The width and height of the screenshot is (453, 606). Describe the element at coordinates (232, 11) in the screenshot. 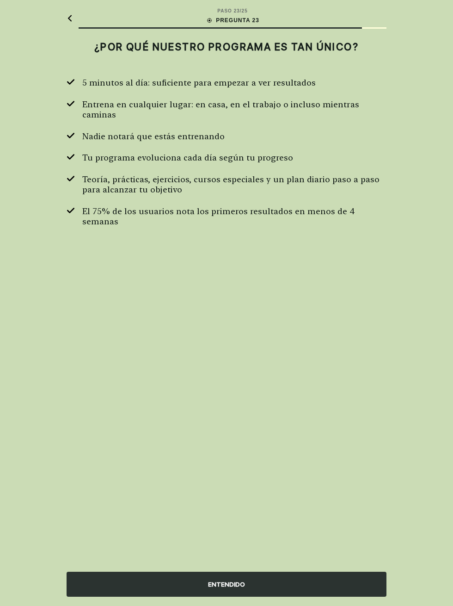

I see `div: PASO 23 / 25` at that location.